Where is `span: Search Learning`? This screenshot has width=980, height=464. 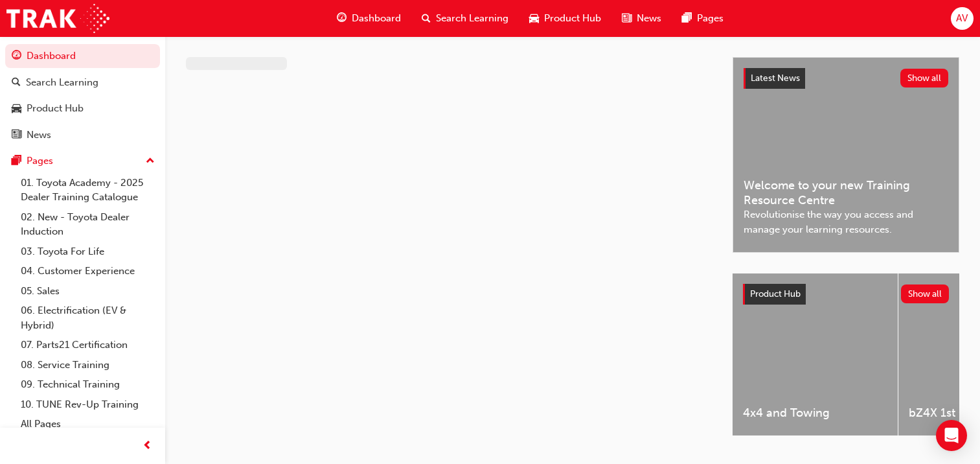
span: Search Learning is located at coordinates (472, 18).